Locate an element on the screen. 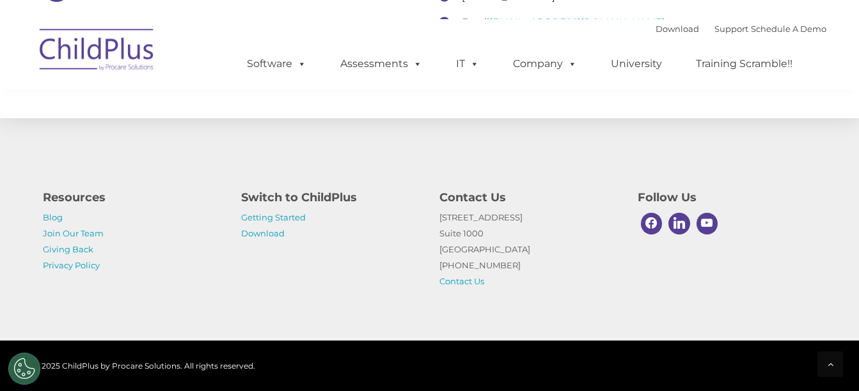 The width and height of the screenshot is (859, 391). a: Assessments is located at coordinates (381, 64).